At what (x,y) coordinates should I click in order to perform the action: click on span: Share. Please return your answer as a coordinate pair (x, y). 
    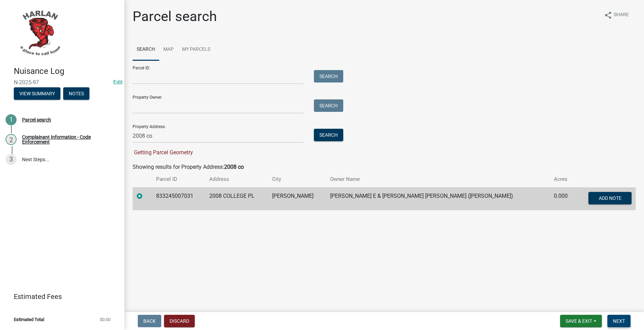
    Looking at the image, I should click on (621, 15).